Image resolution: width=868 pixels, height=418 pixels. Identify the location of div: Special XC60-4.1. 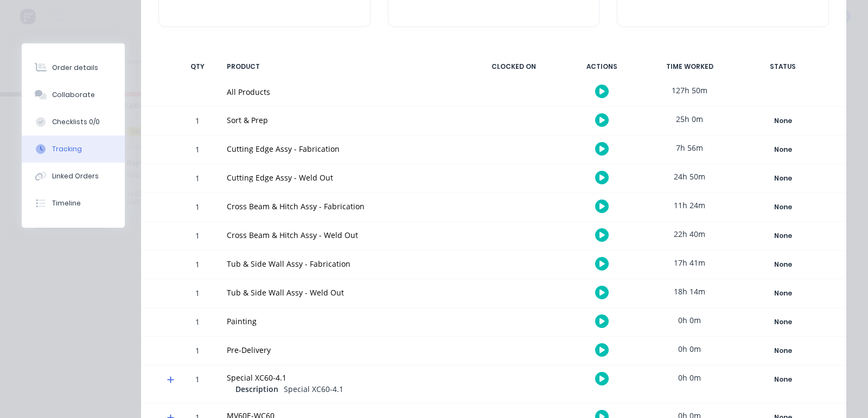
(344, 377).